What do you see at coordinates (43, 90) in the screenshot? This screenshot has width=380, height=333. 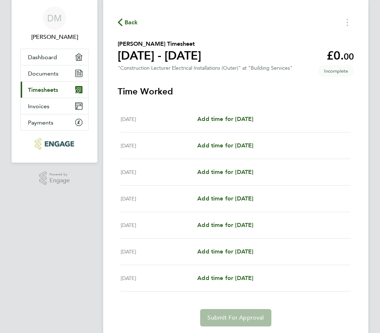 I see `span: Timesheets` at bounding box center [43, 90].